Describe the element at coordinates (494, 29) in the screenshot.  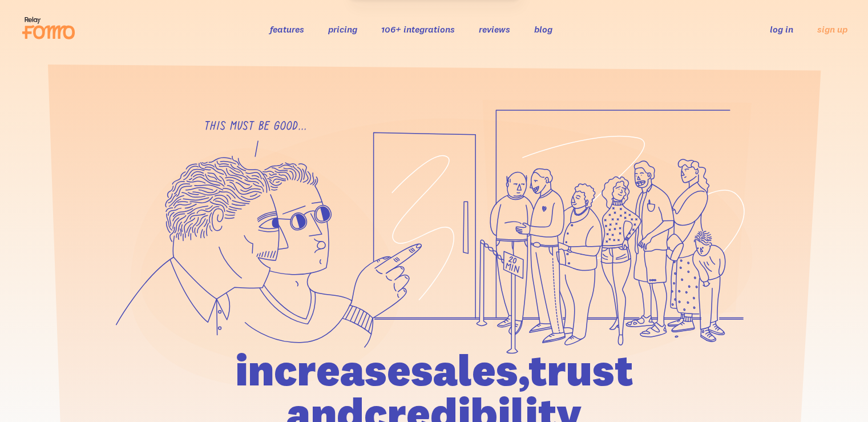
I see `a: reviews` at that location.